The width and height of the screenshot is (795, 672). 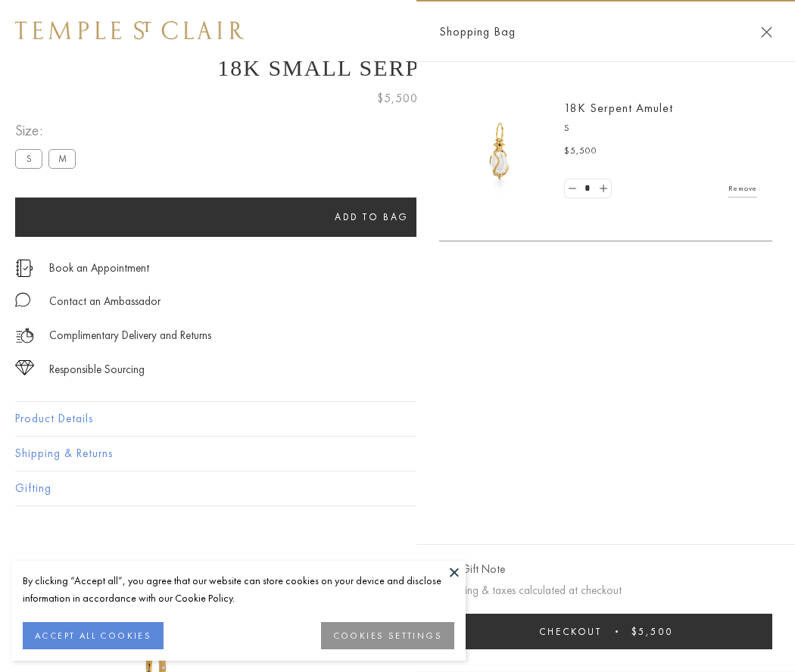 I want to click on span: Shopping Bag, so click(x=477, y=32).